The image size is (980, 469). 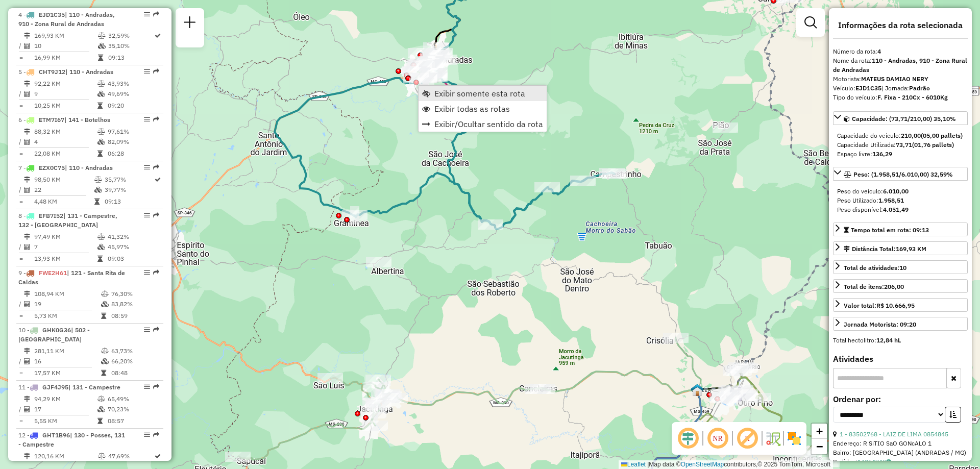 I want to click on strong: 136,29, so click(x=882, y=154).